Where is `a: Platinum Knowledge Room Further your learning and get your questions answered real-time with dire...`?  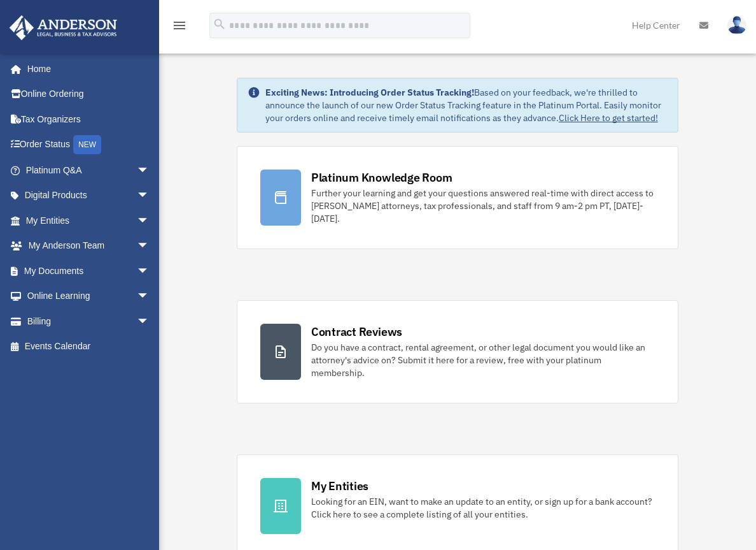 a: Platinum Knowledge Room Further your learning and get your questions answered real-time with dire... is located at coordinates (458, 198).